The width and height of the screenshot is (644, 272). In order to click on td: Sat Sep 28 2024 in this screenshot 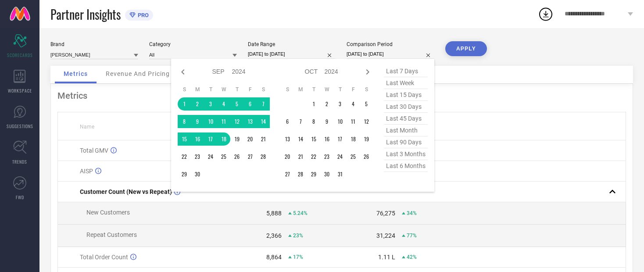, I will do `click(263, 157)`.